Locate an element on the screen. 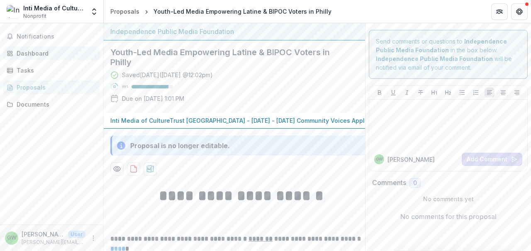 This screenshot has height=251, width=531. button: Align Right is located at coordinates (517, 92).